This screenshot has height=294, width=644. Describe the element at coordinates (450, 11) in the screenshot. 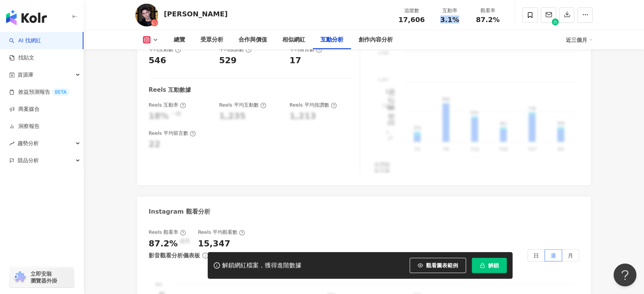

I see `div: 互動率` at that location.